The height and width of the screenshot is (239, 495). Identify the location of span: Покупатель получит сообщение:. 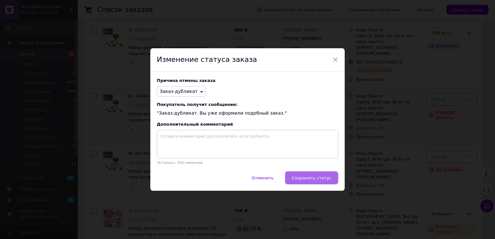
(248, 104).